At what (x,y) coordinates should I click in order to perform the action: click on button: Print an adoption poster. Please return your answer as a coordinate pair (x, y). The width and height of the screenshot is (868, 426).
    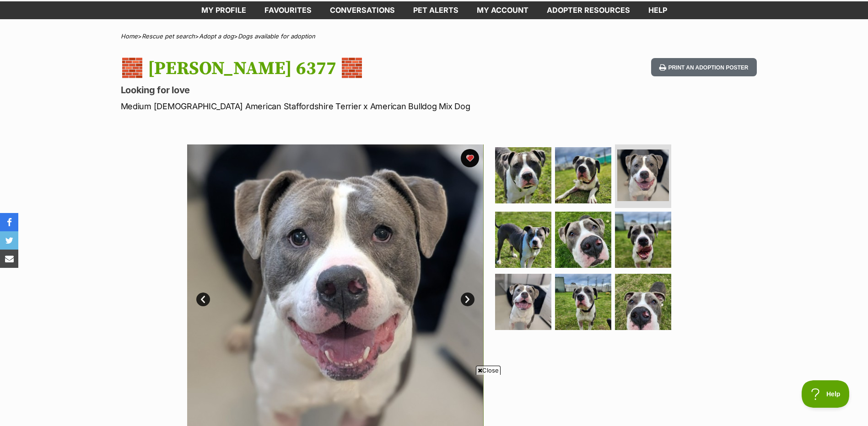
    Looking at the image, I should click on (703, 67).